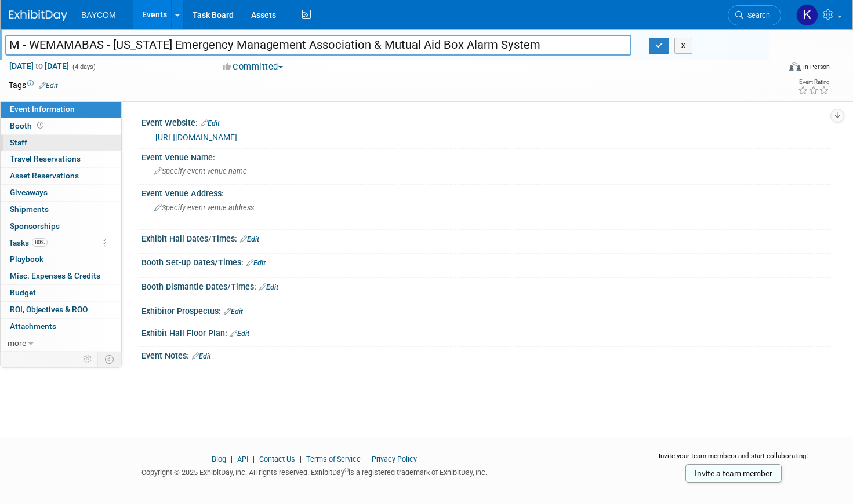 This screenshot has width=853, height=504. I want to click on span: Budget, so click(23, 292).